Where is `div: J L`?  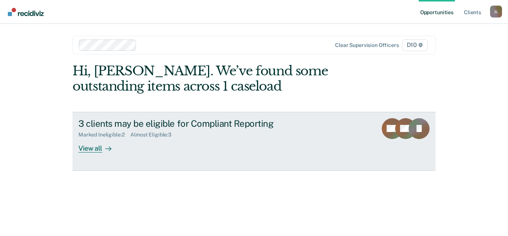
div: J L is located at coordinates (496, 12).